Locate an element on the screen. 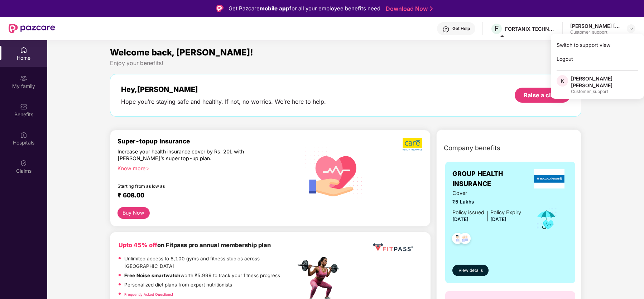 Image resolution: width=644 pixels, height=299 pixels. div: Switch to support view is located at coordinates (598, 45).